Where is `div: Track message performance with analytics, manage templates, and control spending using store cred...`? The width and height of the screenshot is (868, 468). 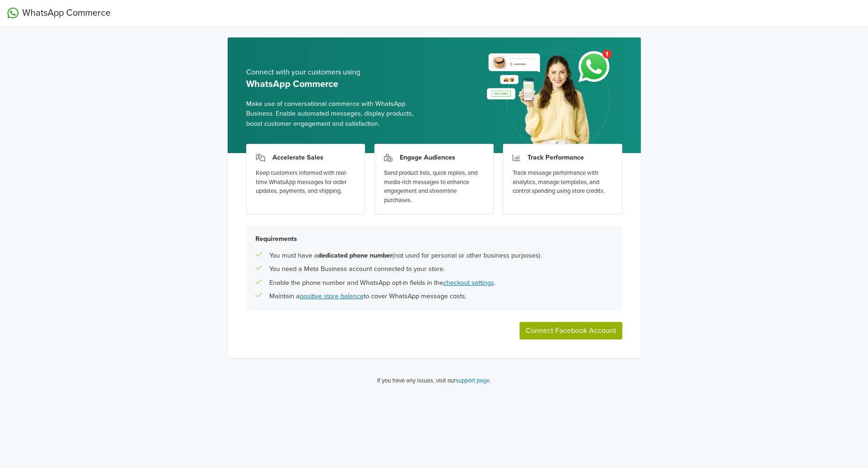
div: Track message performance with analytics, manage templates, and control spending using store cred... is located at coordinates (563, 182).